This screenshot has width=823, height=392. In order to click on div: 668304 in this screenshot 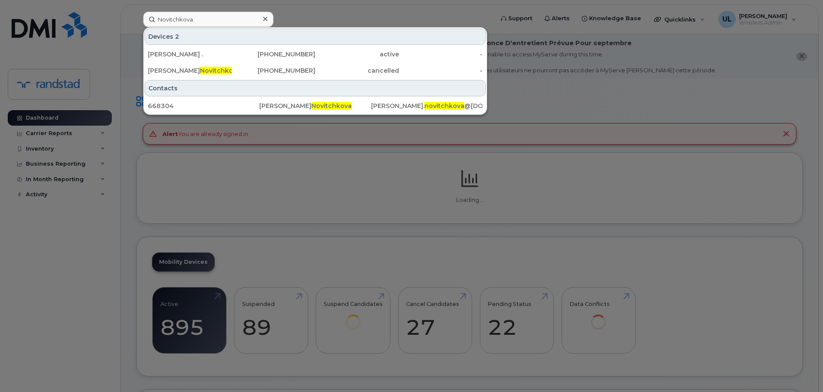, I will do `click(203, 106)`.